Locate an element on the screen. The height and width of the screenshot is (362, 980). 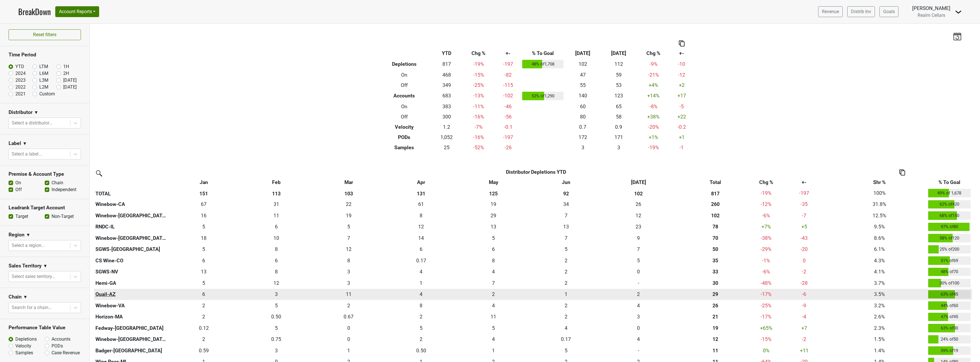
td: 6.1% is located at coordinates (879, 249).